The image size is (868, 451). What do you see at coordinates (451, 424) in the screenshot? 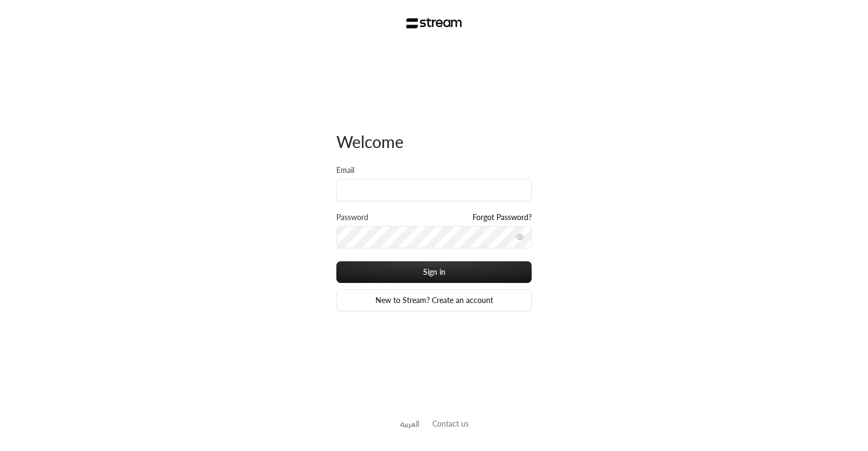
I see `button: Contact us` at bounding box center [451, 424].